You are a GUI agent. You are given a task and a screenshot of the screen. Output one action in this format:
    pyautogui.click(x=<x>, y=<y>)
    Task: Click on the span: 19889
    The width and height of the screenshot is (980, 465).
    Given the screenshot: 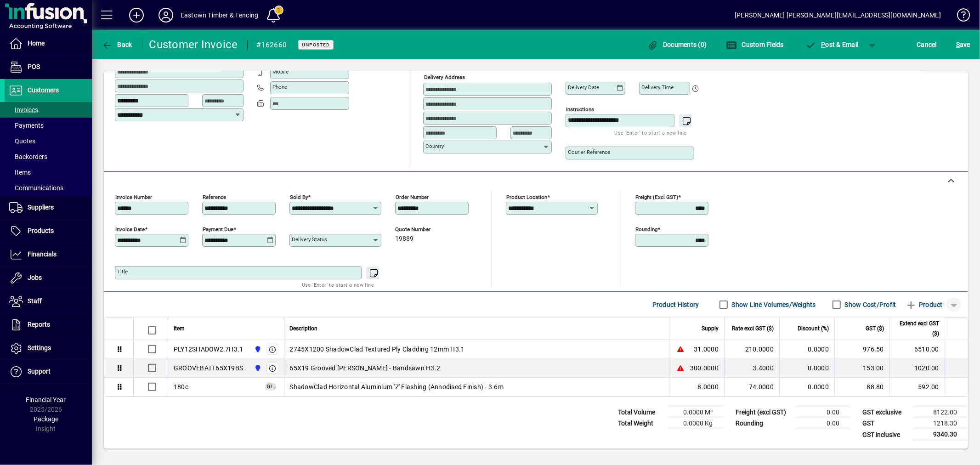 What is the action you would take?
    pyautogui.click(x=404, y=239)
    